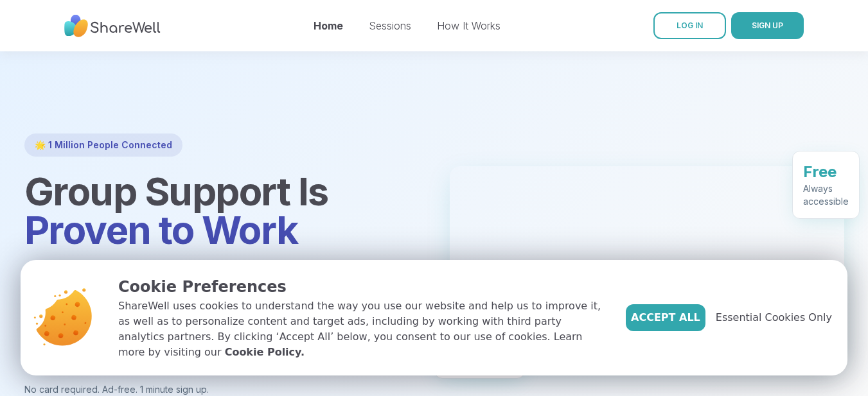  I want to click on span: Accept All, so click(665, 317).